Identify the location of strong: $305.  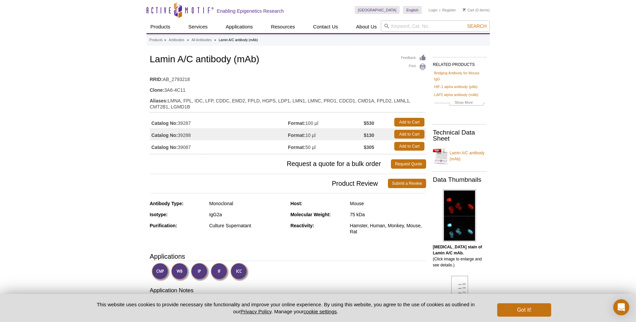
(369, 147).